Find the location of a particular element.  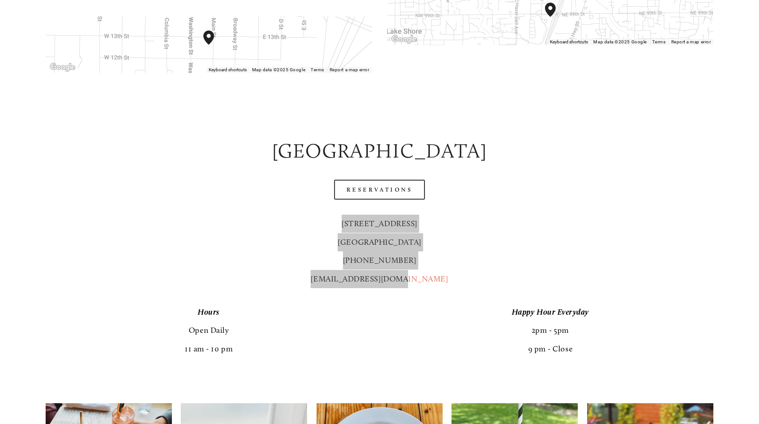

button: Keyboard shortcuts is located at coordinates (228, 70).